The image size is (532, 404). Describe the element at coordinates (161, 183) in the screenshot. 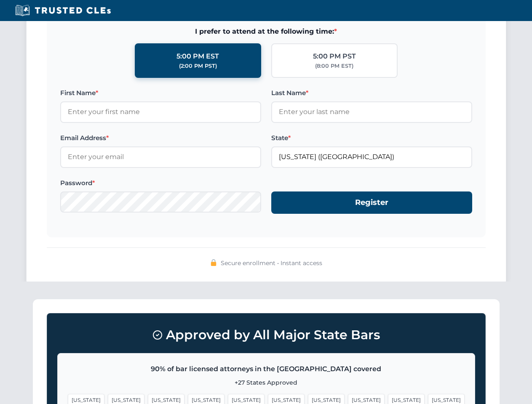

I see `label: Password` at that location.